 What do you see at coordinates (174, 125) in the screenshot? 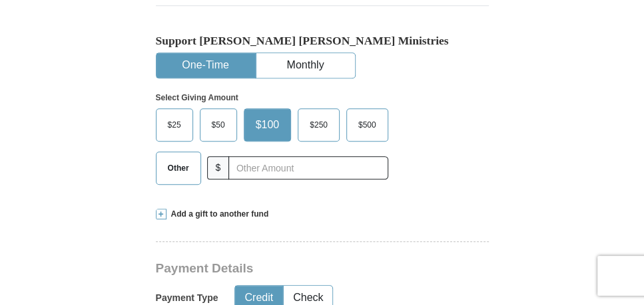
I see `span: $25` at bounding box center [174, 125].